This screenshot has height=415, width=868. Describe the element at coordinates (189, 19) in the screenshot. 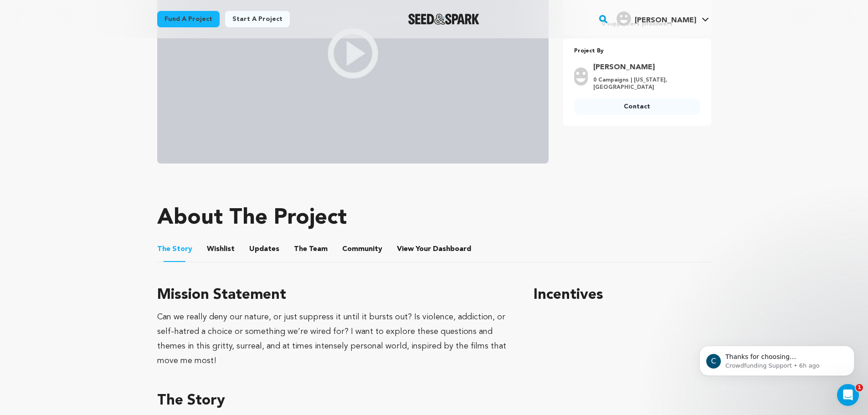

I see `a: Fund a project` at that location.